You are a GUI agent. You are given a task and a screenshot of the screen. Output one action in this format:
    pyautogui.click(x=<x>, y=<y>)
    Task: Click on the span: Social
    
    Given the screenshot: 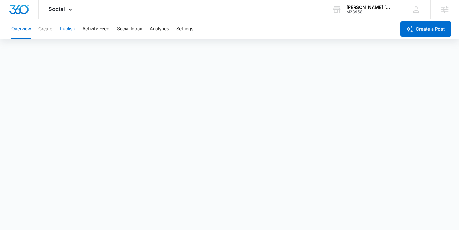 What is the action you would take?
    pyautogui.click(x=57, y=9)
    